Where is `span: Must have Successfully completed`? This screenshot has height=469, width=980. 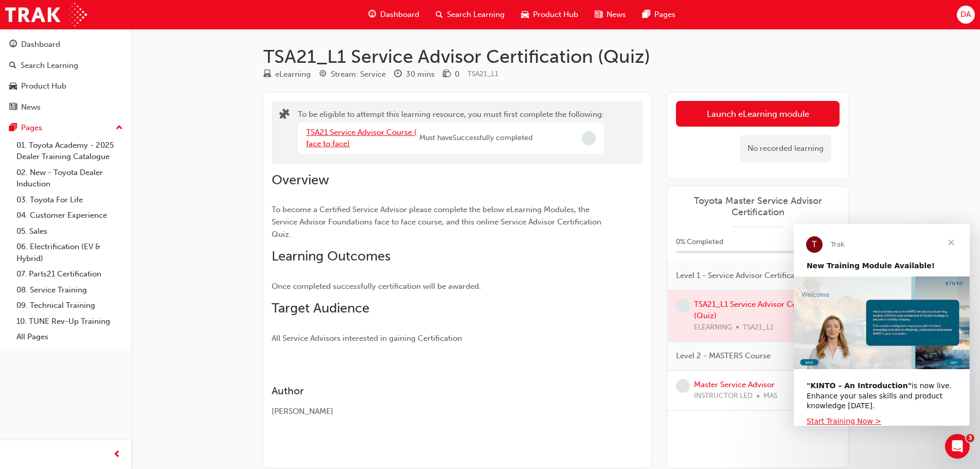 span: Must have Successfully completed is located at coordinates (476, 138).